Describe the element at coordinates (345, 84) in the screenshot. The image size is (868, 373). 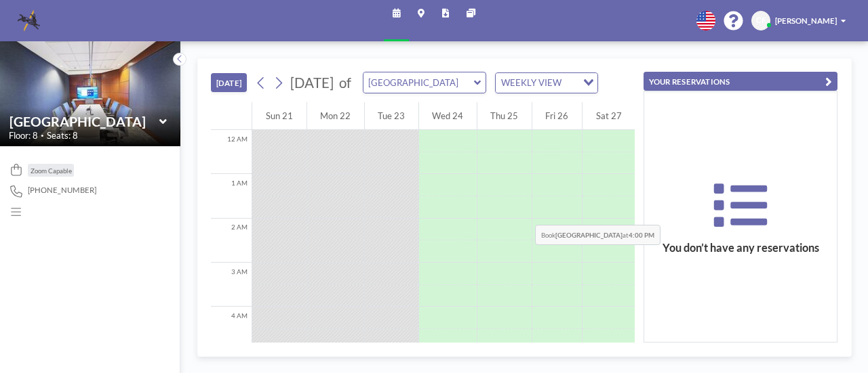
I see `span: of` at that location.